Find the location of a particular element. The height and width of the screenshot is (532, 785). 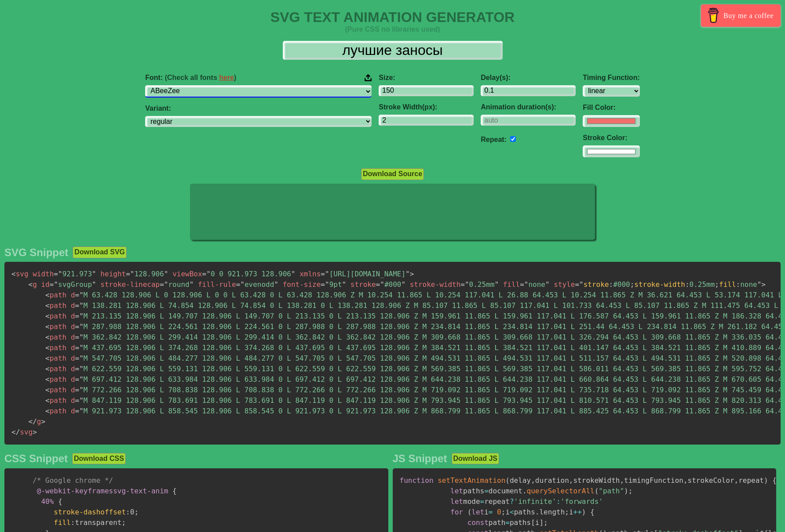

span: width is located at coordinates (43, 273).